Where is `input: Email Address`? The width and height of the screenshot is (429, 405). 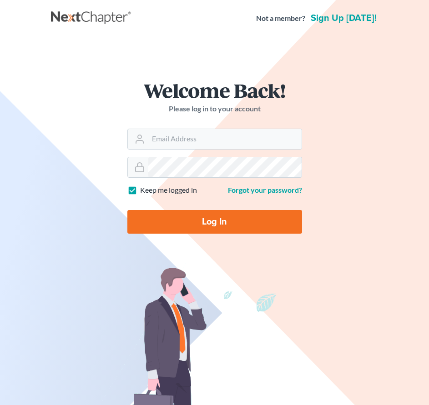 input: Email Address is located at coordinates (225, 139).